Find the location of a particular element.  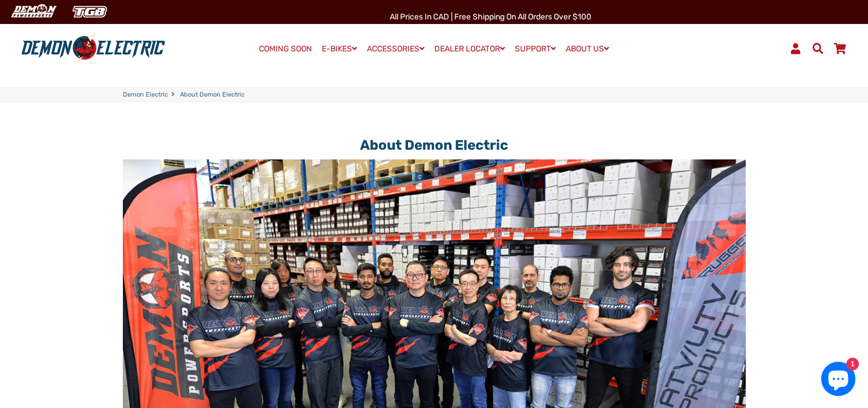

inbox-online-store-chat: Shopify online store chat is located at coordinates (838, 380).